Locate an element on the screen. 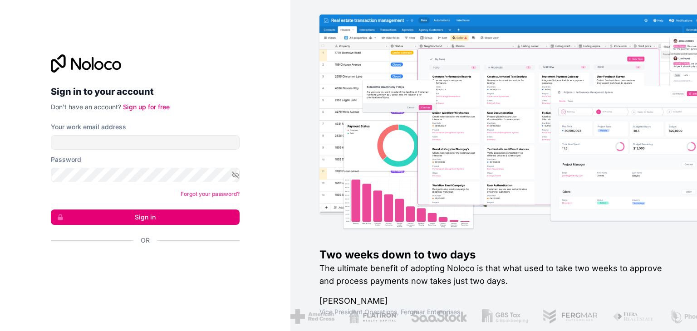 Image resolution: width=697 pixels, height=331 pixels. a: Forgot your password? is located at coordinates (210, 194).